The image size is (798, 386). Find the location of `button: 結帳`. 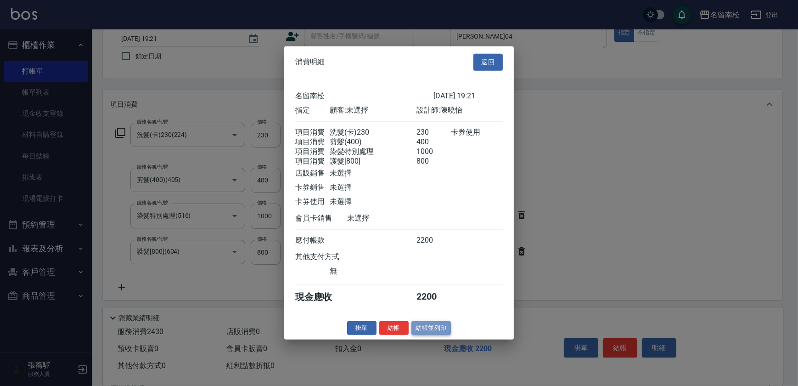

button: 結帳 is located at coordinates (394, 327).